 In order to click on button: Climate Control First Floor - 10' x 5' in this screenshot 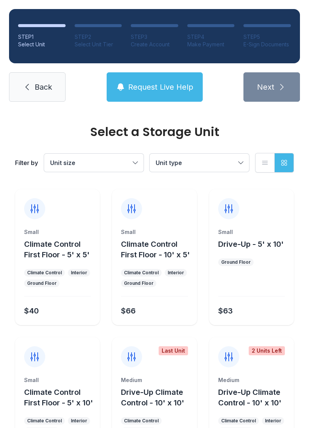, I will do `click(157, 249)`.